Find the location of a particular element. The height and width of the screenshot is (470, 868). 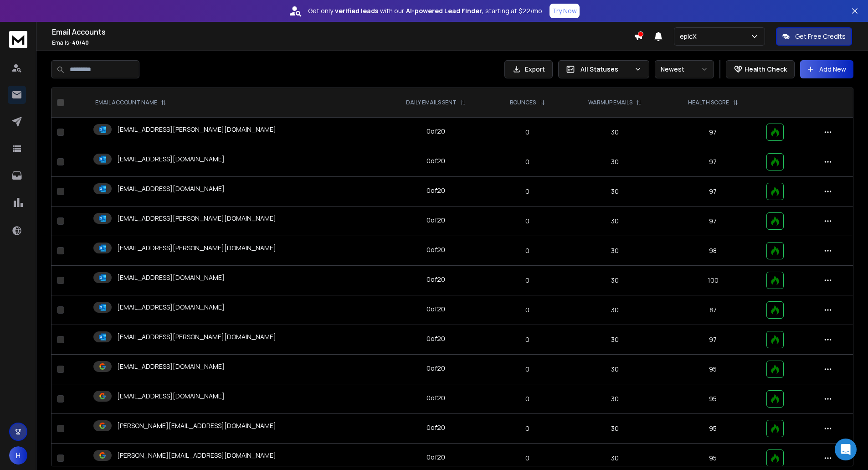

p: All Statuses is located at coordinates (606, 70).